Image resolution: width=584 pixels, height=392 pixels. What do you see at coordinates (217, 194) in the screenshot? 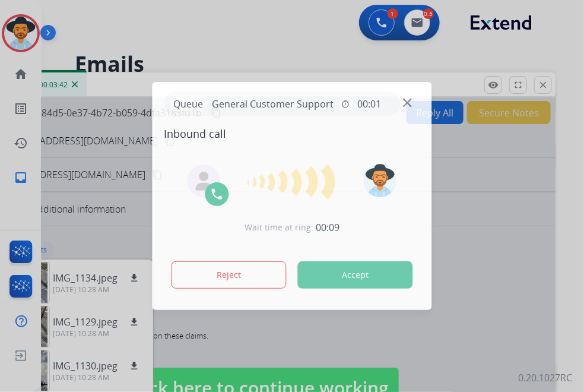
I see `img: call-icon` at bounding box center [217, 194].